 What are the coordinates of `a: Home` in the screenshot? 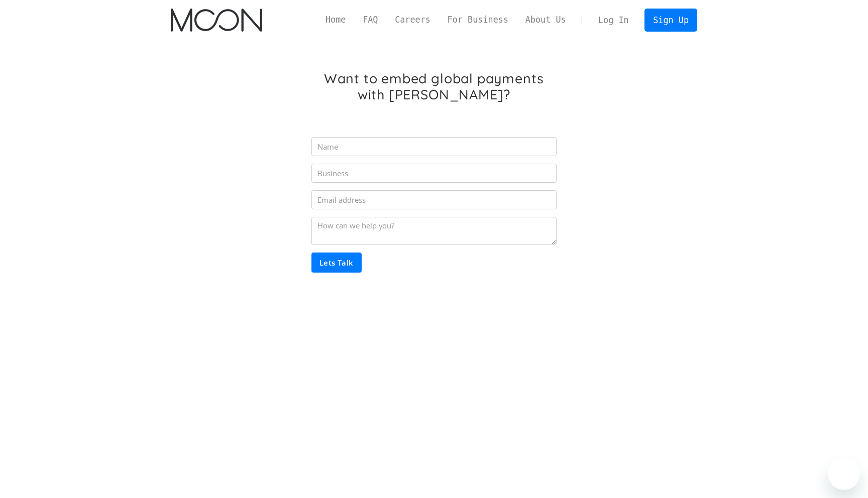 It's located at (336, 20).